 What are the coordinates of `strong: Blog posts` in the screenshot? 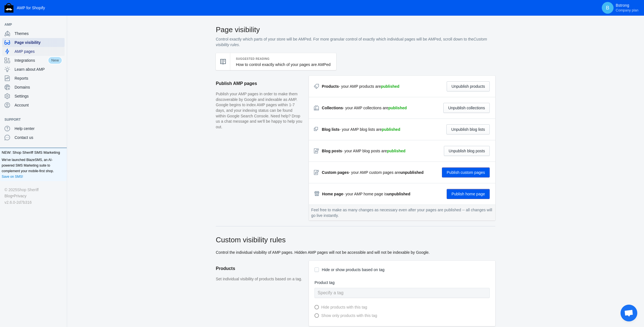 It's located at (332, 151).